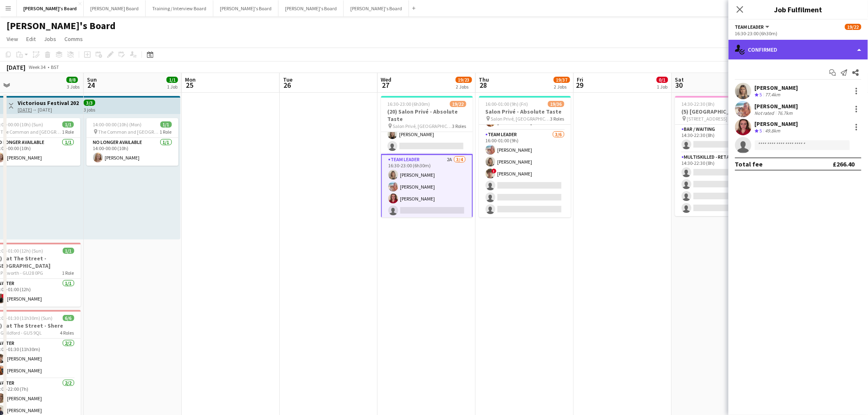 Image resolution: width=868 pixels, height=415 pixels. I want to click on button: TEAM LEADER, so click(752, 27).